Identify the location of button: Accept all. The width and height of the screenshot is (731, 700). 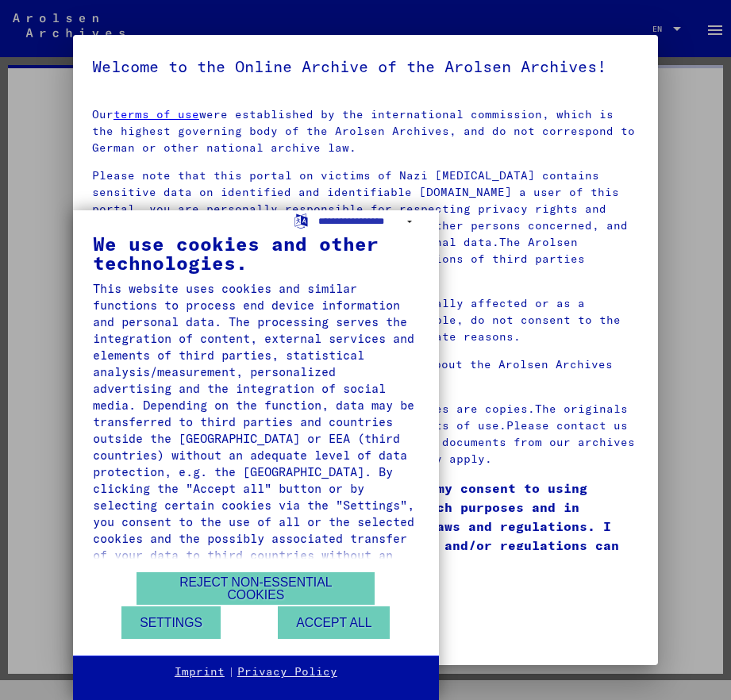
(333, 623).